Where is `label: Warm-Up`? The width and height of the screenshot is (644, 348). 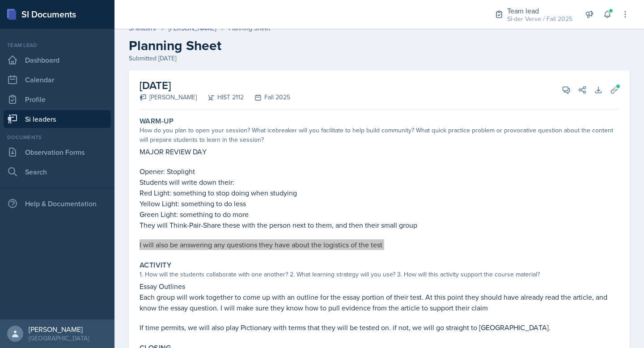 label: Warm-Up is located at coordinates (157, 121).